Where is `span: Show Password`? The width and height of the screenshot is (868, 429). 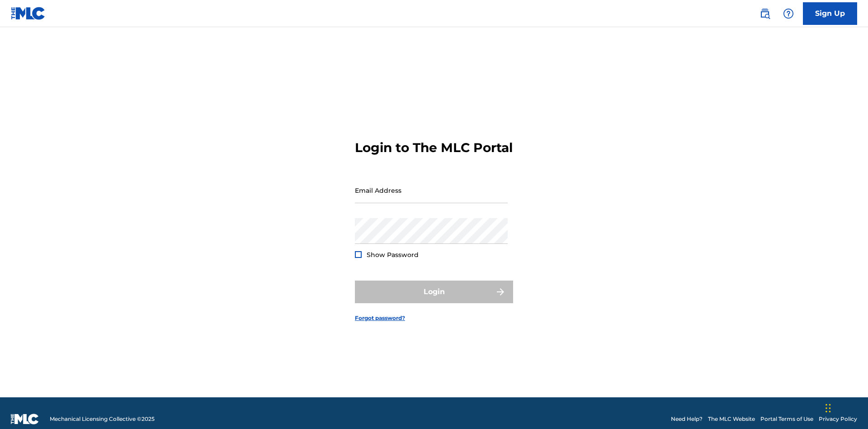 span: Show Password is located at coordinates (392, 255).